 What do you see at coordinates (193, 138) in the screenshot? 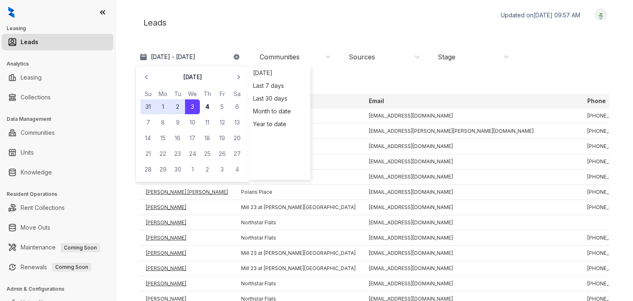
I see `button: 17` at bounding box center [193, 138].